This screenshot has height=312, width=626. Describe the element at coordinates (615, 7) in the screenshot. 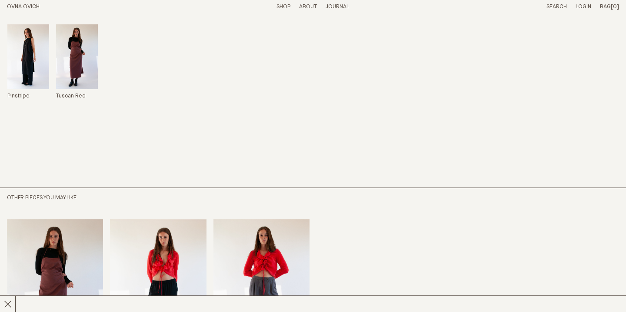

I see `span: [0]` at that location.